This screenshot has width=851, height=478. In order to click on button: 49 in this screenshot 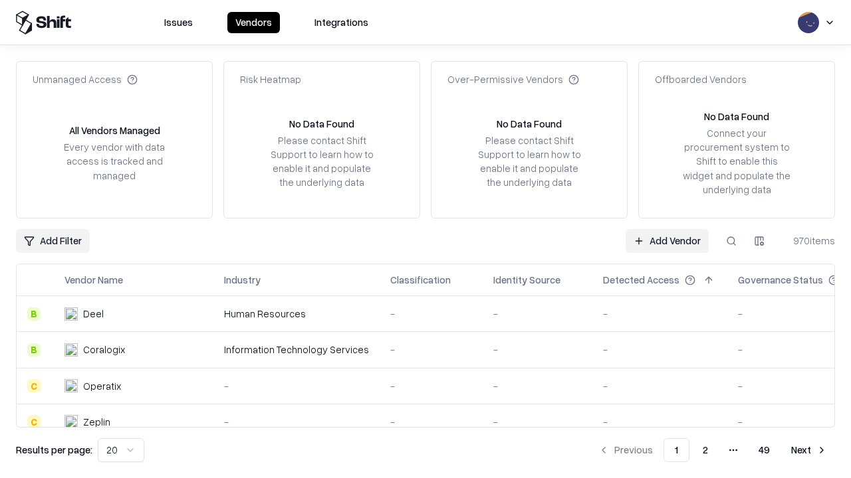, I will do `click(763, 451)`.